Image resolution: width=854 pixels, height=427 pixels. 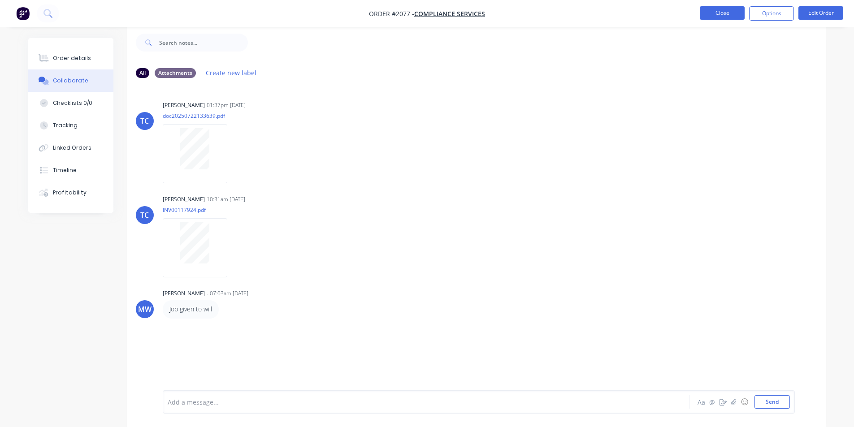 I want to click on div: Timeline, so click(x=65, y=170).